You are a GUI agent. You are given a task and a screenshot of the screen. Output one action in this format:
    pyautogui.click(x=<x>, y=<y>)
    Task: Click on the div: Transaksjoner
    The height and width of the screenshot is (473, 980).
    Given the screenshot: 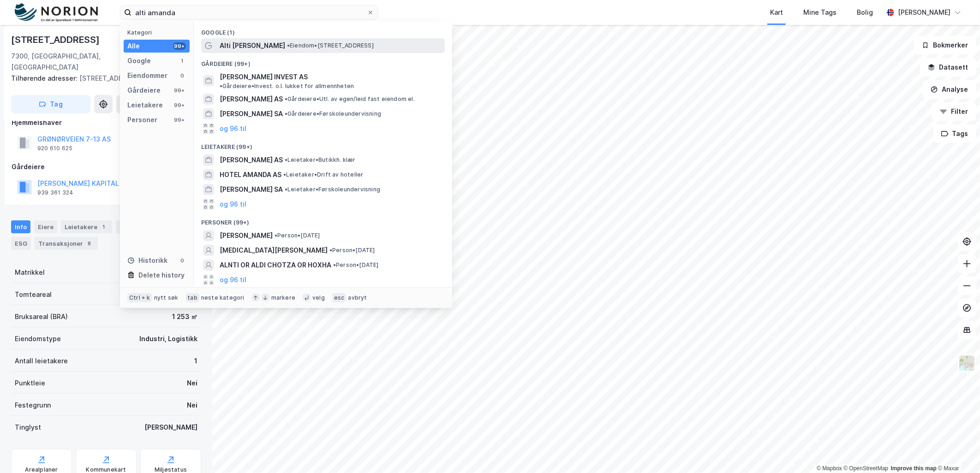 What is the action you would take?
    pyautogui.click(x=66, y=243)
    